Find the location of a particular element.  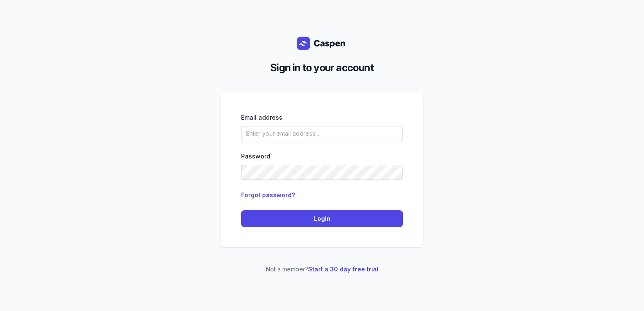

span: Login is located at coordinates (322, 219).